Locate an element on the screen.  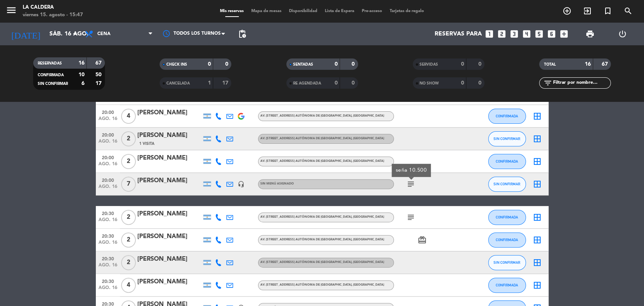
i: exit_to_app is located at coordinates (588, 11).